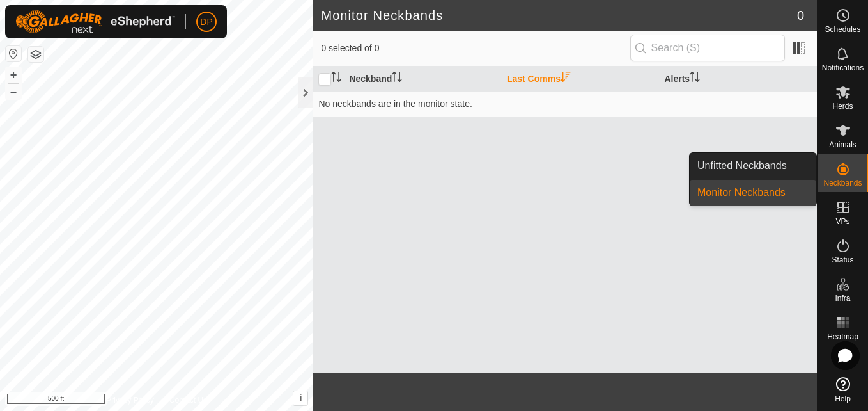 Image resolution: width=868 pixels, height=411 pixels. I want to click on li: Monitor Neckbands, so click(754, 193).